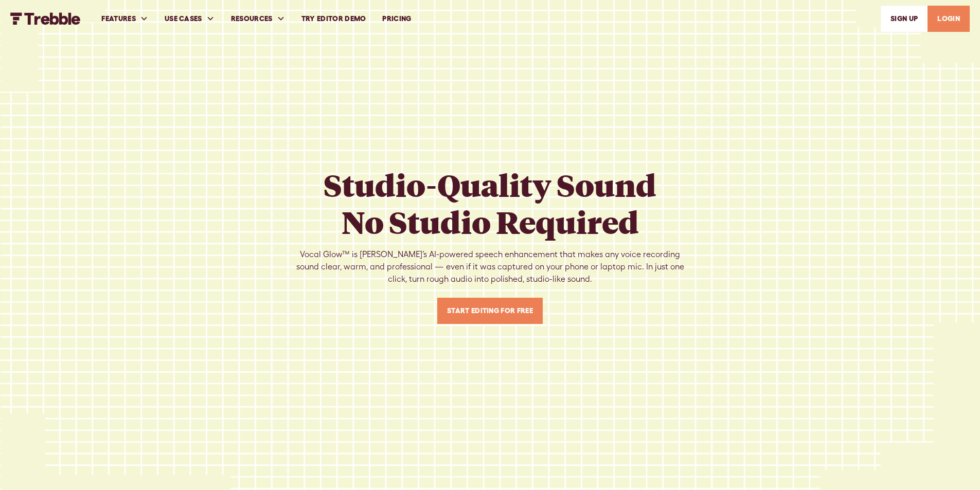 The height and width of the screenshot is (490, 980). I want to click on h1: Studio-Quality Sound No Studio Required, so click(490, 203).